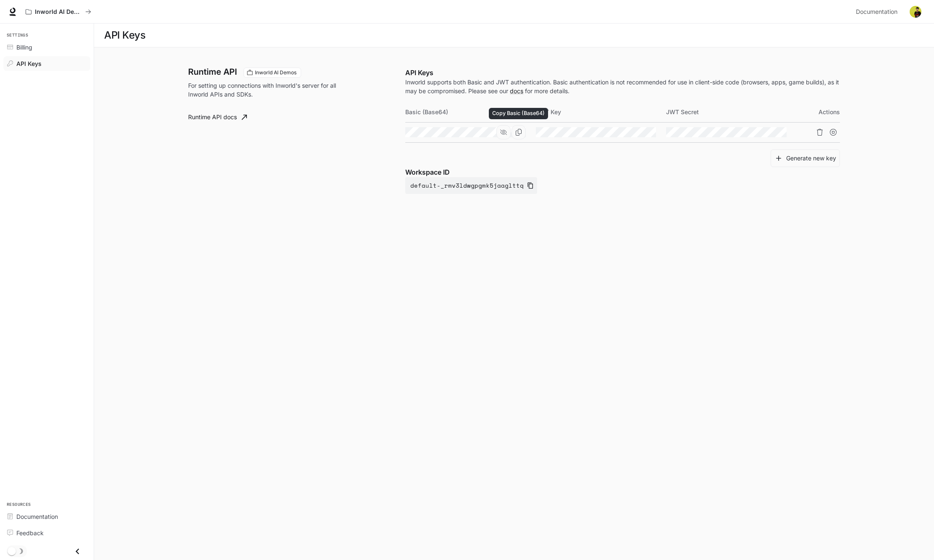  I want to click on span: API Keys, so click(29, 63).